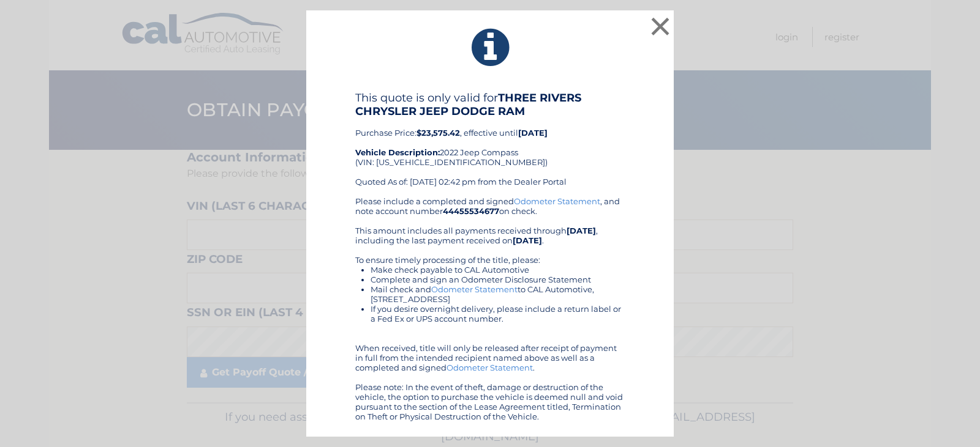  Describe the element at coordinates (468, 104) in the screenshot. I see `b: THREE RIVERS CHRYSLER JEEP DODGE RAM` at that location.